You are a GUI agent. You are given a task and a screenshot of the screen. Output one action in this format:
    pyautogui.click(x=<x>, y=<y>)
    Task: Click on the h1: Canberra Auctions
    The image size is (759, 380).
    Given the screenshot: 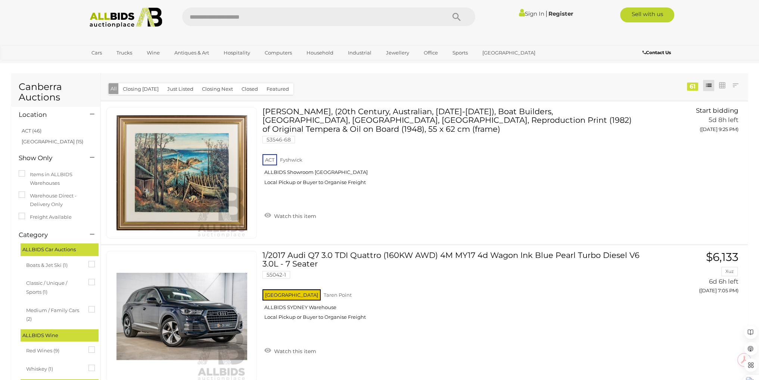 What is the action you would take?
    pyautogui.click(x=56, y=92)
    